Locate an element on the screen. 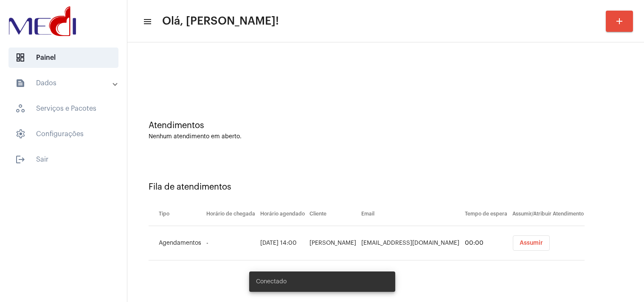  th: Email is located at coordinates (411, 214).